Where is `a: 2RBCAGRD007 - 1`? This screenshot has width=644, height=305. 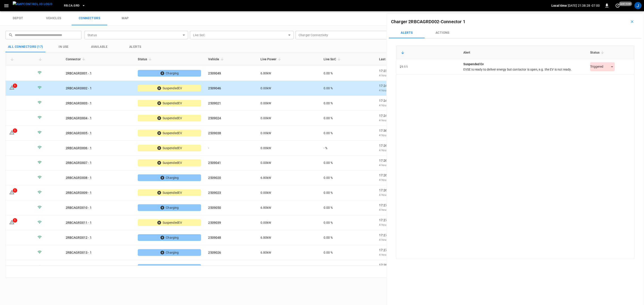
a: 2RBCAGRD007 - 1 is located at coordinates (79, 163).